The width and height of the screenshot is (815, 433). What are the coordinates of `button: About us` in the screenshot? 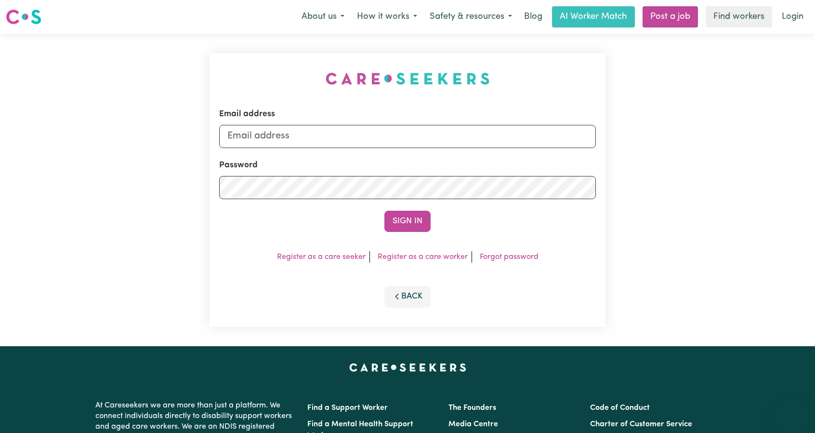 It's located at (323, 17).